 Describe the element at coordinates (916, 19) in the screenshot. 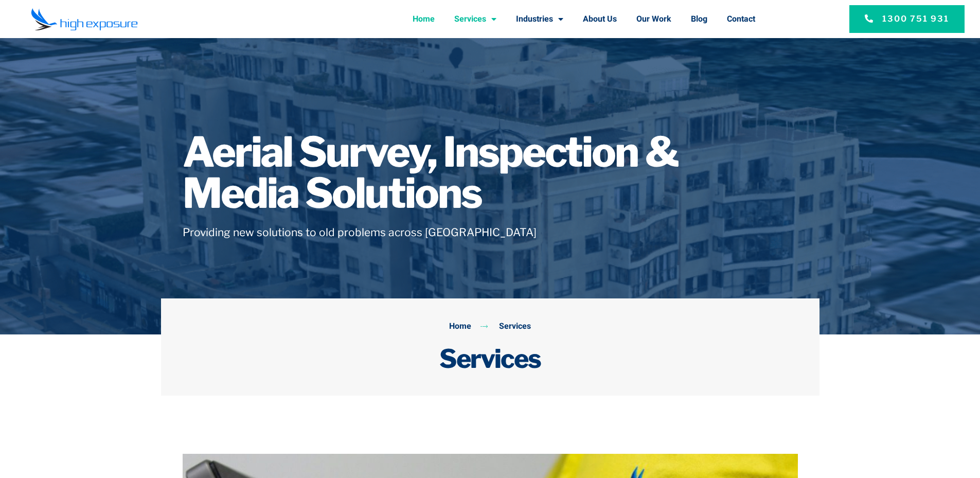

I see `span: 1300 751 931` at that location.